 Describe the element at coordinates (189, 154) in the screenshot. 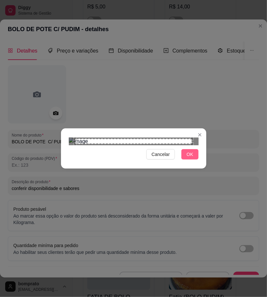

I see `span: OK` at that location.